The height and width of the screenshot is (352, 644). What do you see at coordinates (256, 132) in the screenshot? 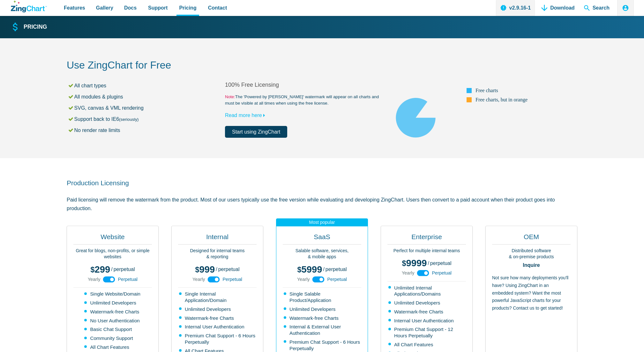
I see `a: Start using ZingChart` at bounding box center [256, 132].